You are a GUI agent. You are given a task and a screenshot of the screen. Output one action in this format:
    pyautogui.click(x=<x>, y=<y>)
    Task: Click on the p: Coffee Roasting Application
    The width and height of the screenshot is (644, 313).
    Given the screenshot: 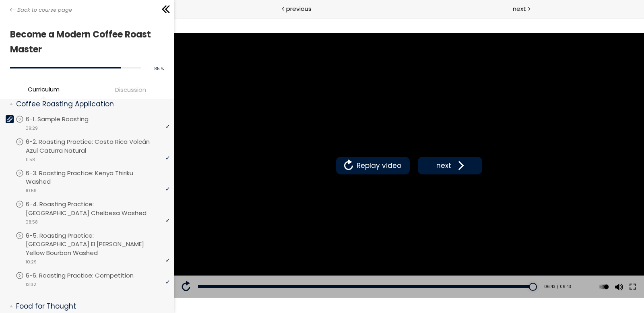 What is the action you would take?
    pyautogui.click(x=90, y=104)
    